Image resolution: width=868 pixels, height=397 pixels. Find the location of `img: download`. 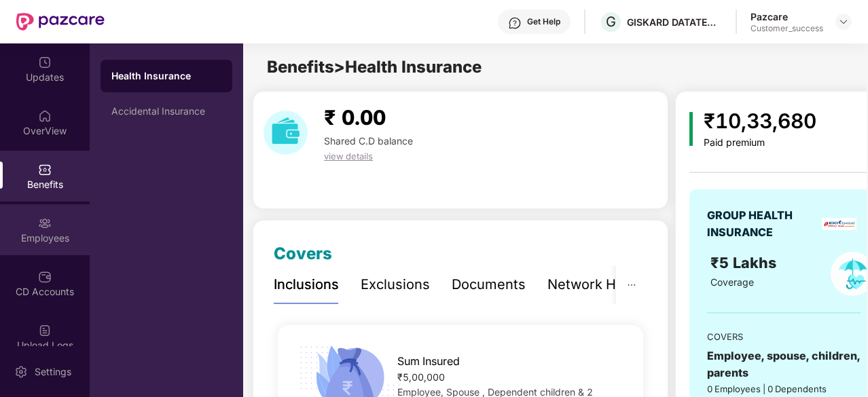

img: download is located at coordinates (285, 132).